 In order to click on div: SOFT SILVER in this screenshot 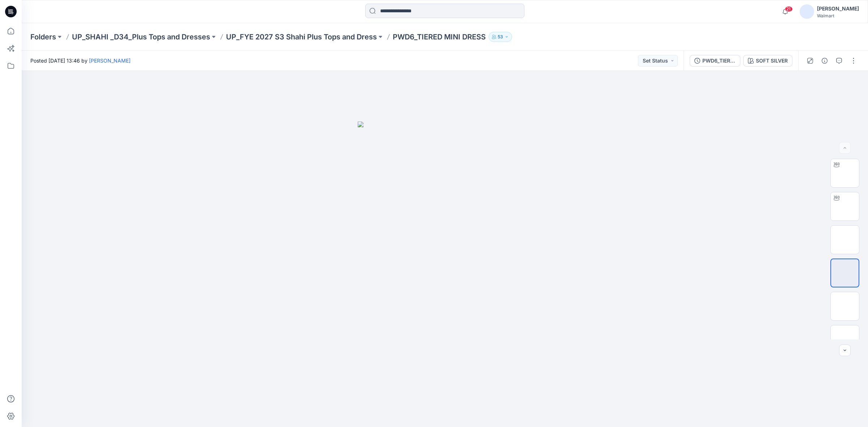, I will do `click(772, 61)`.